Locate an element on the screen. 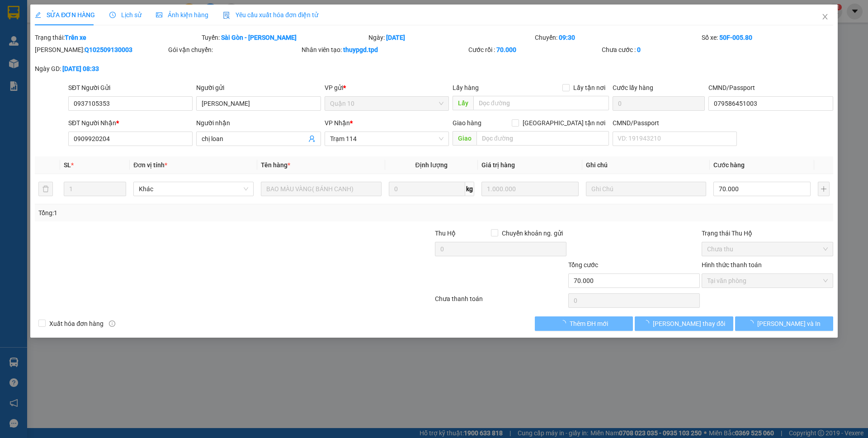 This screenshot has height=438, width=868. div: Trạng thái: is located at coordinates (117, 37).